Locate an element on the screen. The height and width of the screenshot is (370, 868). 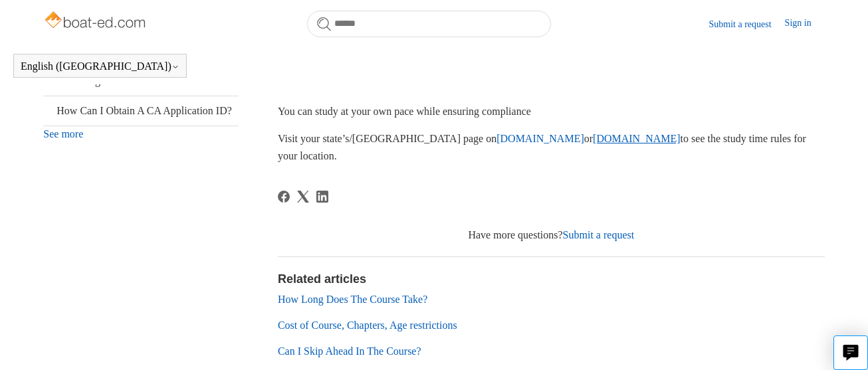
a: How Long Does The Course Take? is located at coordinates (352, 299).